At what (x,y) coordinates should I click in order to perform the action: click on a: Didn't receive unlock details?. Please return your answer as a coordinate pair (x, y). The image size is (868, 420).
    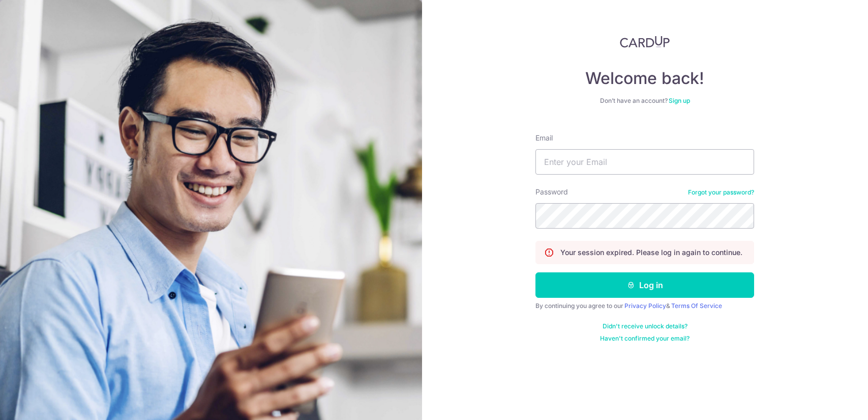
    Looking at the image, I should click on (645, 326).